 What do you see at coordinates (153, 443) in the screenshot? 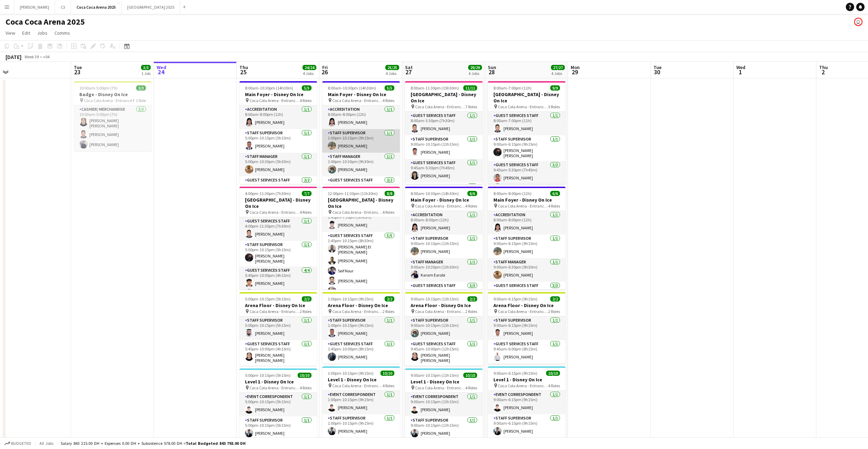
I see `div: Salary 843 215.00 DH + Expenses 0.00 DH + Subsistence 578.00 DH =` at bounding box center [153, 443].